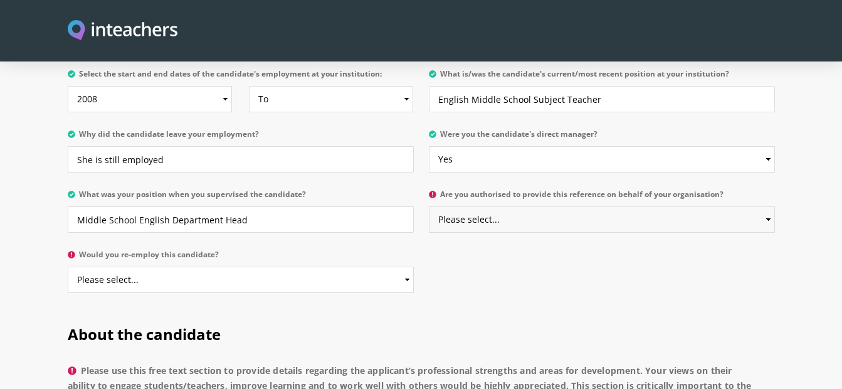 The width and height of the screenshot is (842, 389). Describe the element at coordinates (144, 333) in the screenshot. I see `span: About the candidate` at that location.